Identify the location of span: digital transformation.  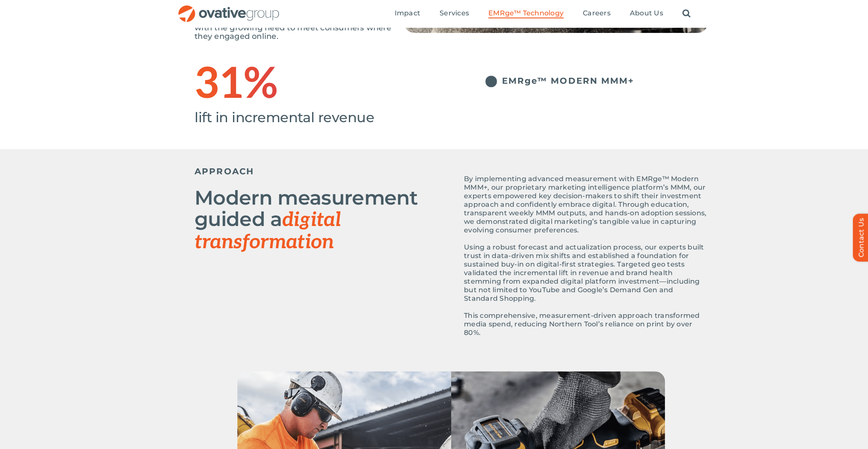
(267, 231).